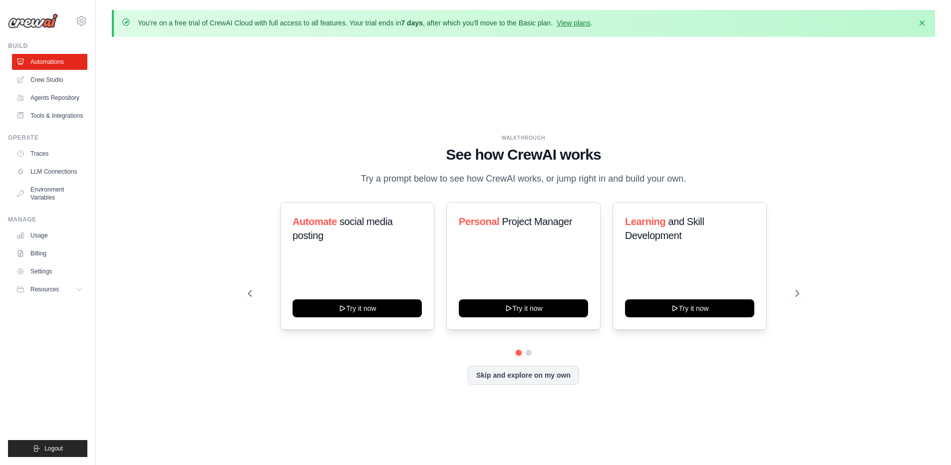  What do you see at coordinates (49, 236) in the screenshot?
I see `a: Usage` at bounding box center [49, 236].